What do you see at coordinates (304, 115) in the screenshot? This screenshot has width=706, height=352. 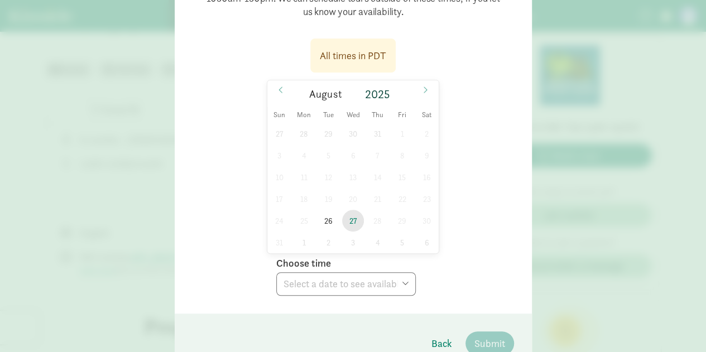 I see `span: Mon` at bounding box center [304, 115].